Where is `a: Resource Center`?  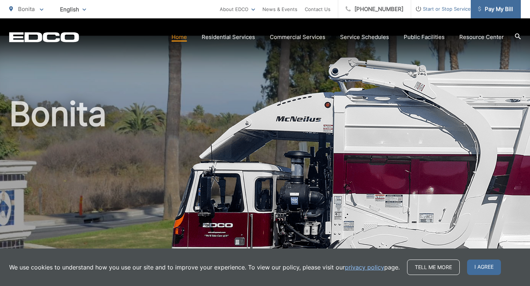
a: Resource Center is located at coordinates (482, 37).